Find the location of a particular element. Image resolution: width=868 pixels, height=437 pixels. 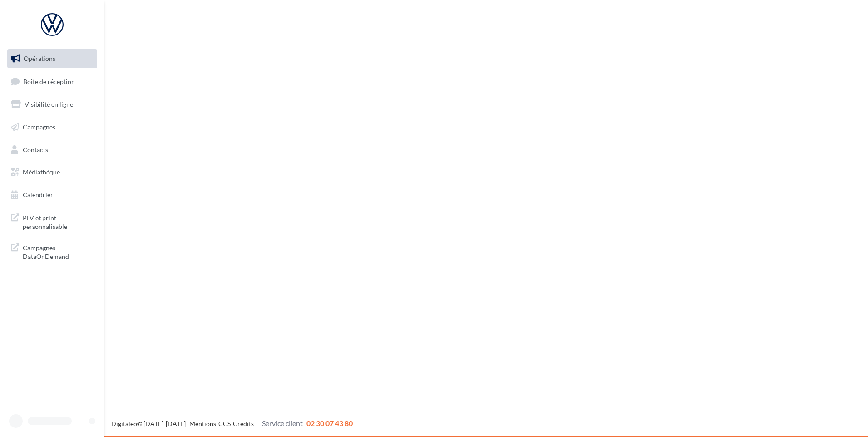

a: CGS is located at coordinates (224, 423).